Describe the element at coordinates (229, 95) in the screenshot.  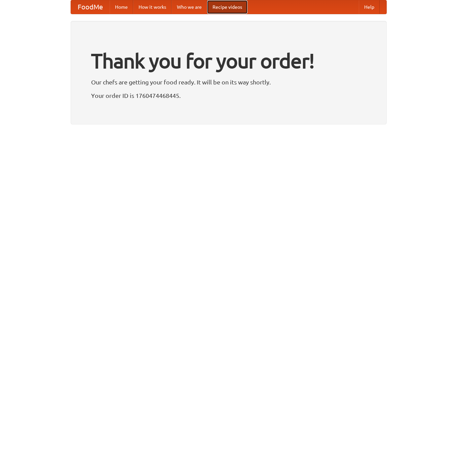
I see `p: Your order ID is 1760474468445.` at that location.